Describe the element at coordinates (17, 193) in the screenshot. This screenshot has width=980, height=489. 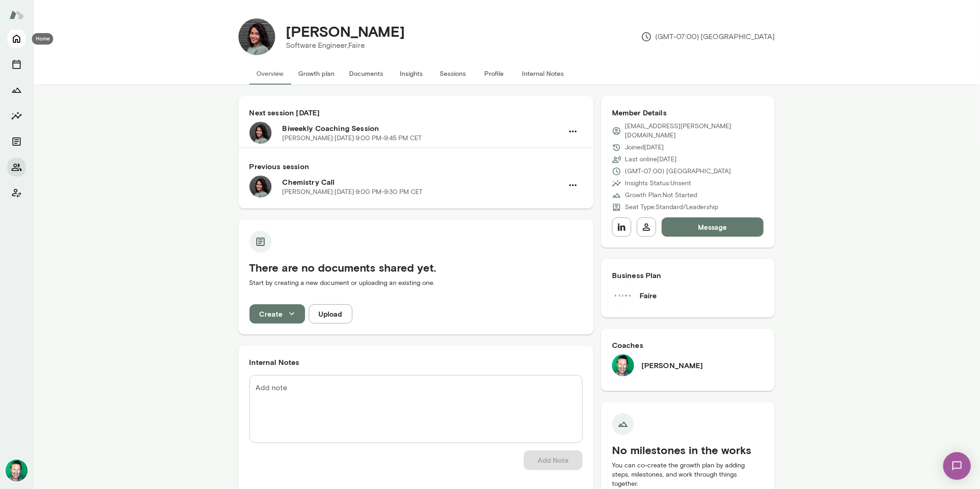
I see `button: Client app` at that location.